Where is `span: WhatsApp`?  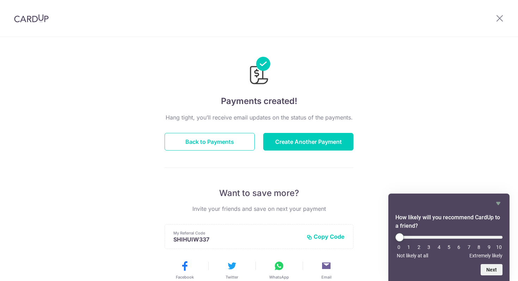 span: WhatsApp is located at coordinates (279, 277).